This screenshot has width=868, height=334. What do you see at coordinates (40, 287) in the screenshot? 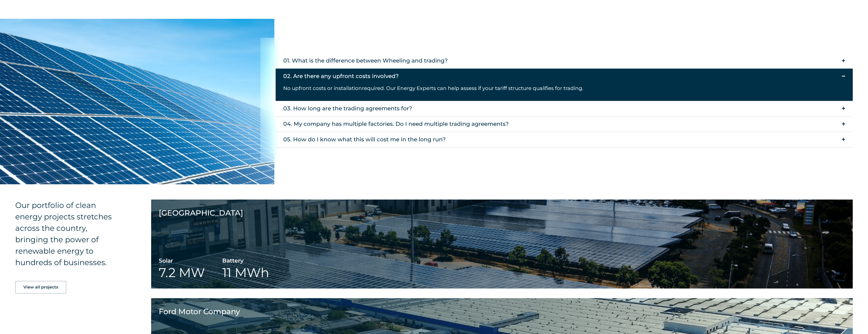
I see `a: View all projects` at bounding box center [40, 287].